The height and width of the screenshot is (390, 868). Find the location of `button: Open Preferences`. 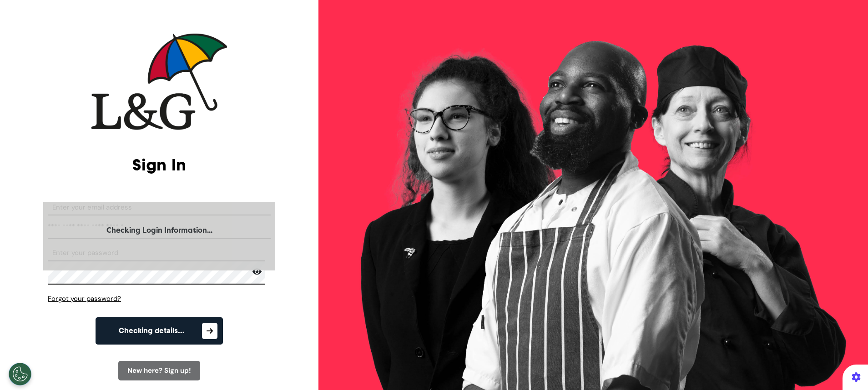

button: Open Preferences is located at coordinates (20, 374).